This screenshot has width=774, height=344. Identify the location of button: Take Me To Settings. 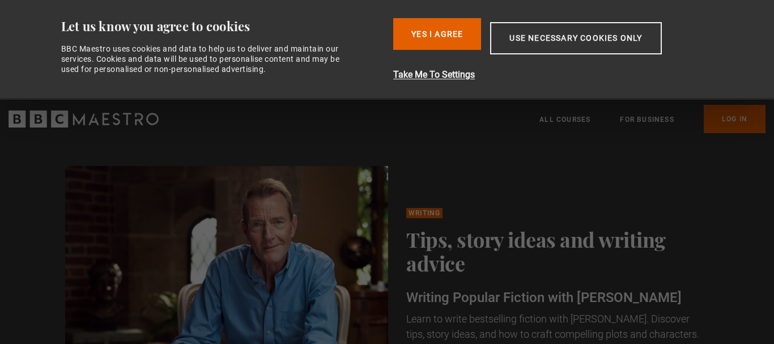
(557, 75).